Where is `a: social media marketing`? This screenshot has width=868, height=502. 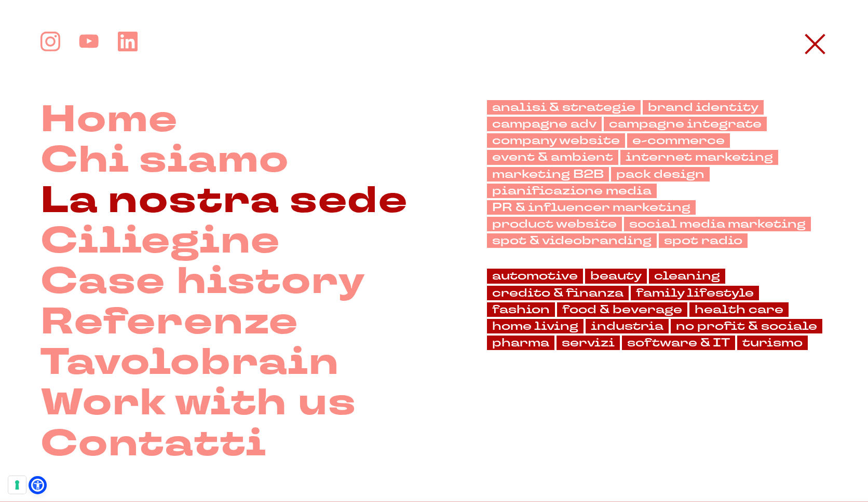 a: social media marketing is located at coordinates (717, 224).